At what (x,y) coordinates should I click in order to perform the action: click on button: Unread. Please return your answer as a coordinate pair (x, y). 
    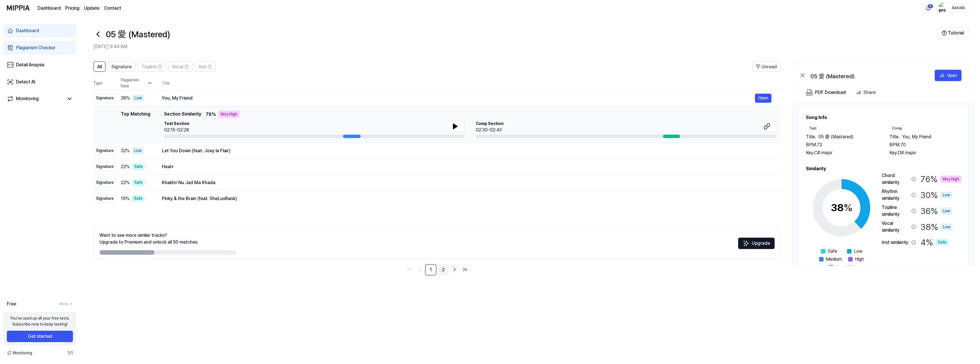
    Looking at the image, I should click on (767, 67).